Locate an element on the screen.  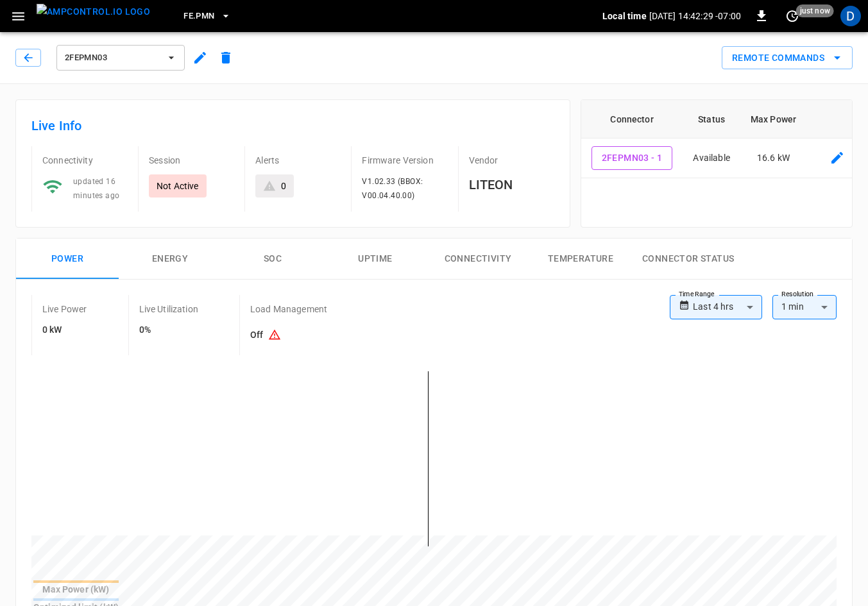
th: Connector is located at coordinates (632, 119).